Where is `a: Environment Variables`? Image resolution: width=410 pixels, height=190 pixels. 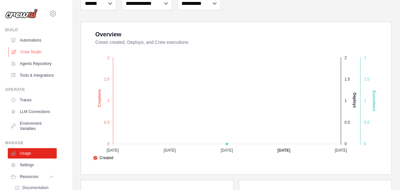
a: Environment Variables is located at coordinates (32, 126).